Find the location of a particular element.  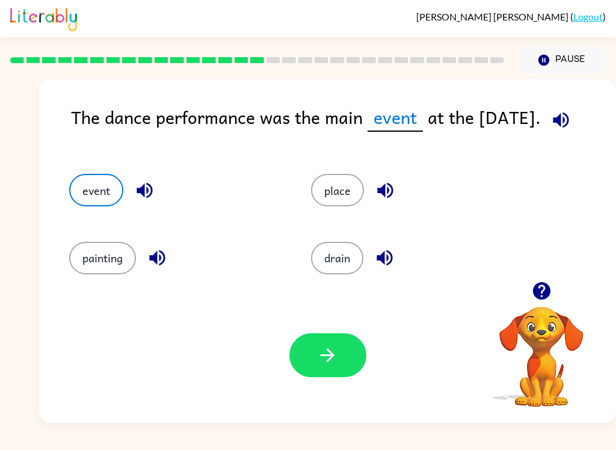

button: Pause is located at coordinates (562, 60).